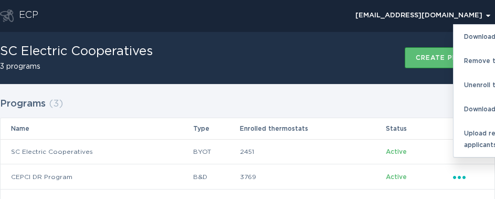  I want to click on tr: b7a5dab066fa459984317ca3616e5414, so click(247, 152).